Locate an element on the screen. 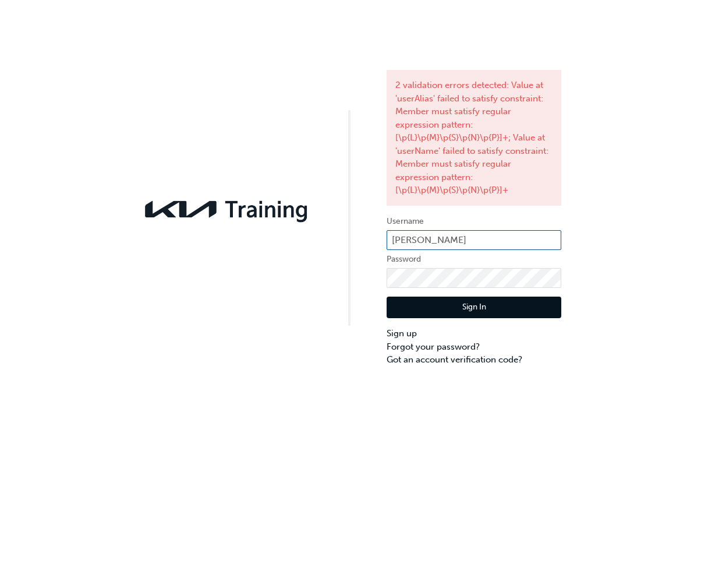 The image size is (701, 588). button: Sign In is located at coordinates (474, 308).